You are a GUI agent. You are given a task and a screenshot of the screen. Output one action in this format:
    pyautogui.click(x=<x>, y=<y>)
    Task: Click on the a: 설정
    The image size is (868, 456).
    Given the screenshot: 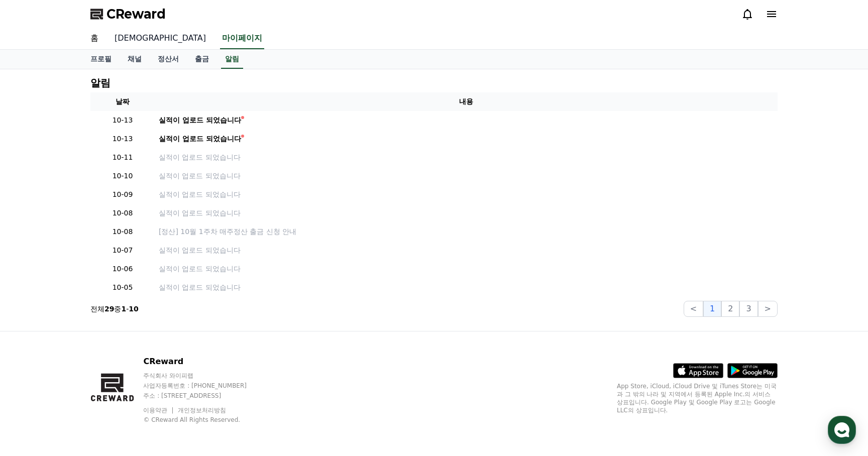 What is the action you would take?
    pyautogui.click(x=161, y=330)
    